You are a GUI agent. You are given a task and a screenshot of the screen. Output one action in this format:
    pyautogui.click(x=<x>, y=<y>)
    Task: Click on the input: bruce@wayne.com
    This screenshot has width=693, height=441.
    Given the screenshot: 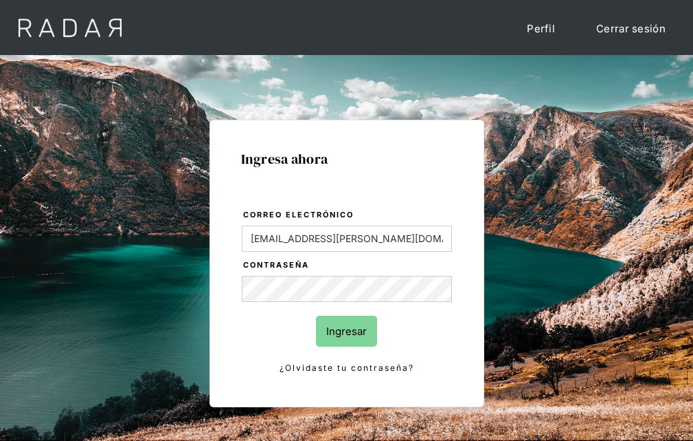 What is the action you would take?
    pyautogui.click(x=347, y=238)
    